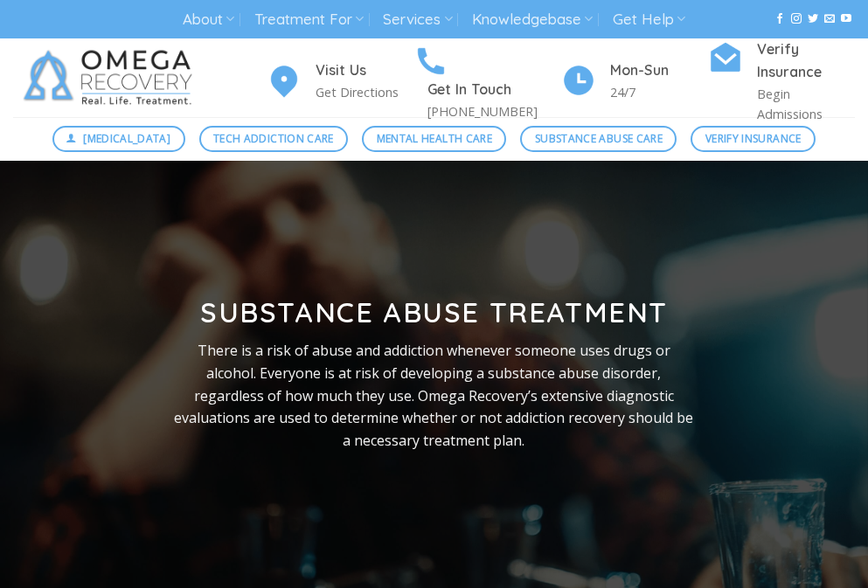 The image size is (868, 588). What do you see at coordinates (364, 71) in the screenshot?
I see `h4: Visit Us` at bounding box center [364, 71].